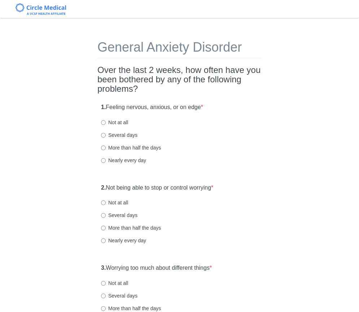 The image size is (359, 312). What do you see at coordinates (103, 187) in the screenshot?
I see `strong: 2.` at bounding box center [103, 187].